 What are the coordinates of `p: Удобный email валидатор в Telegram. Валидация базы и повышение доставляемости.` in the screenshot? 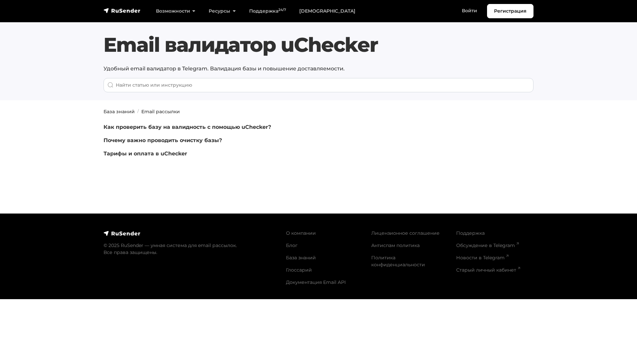 It's located at (318, 69).